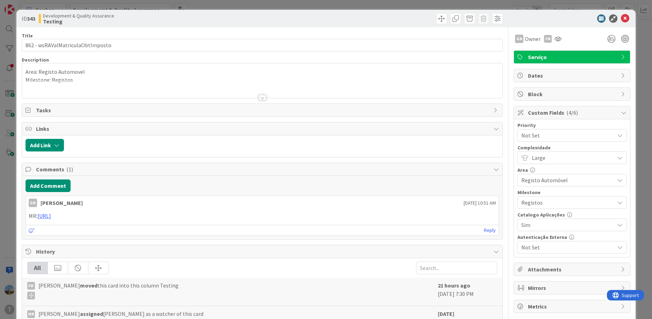 This screenshot has height=319, width=652. What do you see at coordinates (490, 230) in the screenshot?
I see `a: Reply` at bounding box center [490, 230].